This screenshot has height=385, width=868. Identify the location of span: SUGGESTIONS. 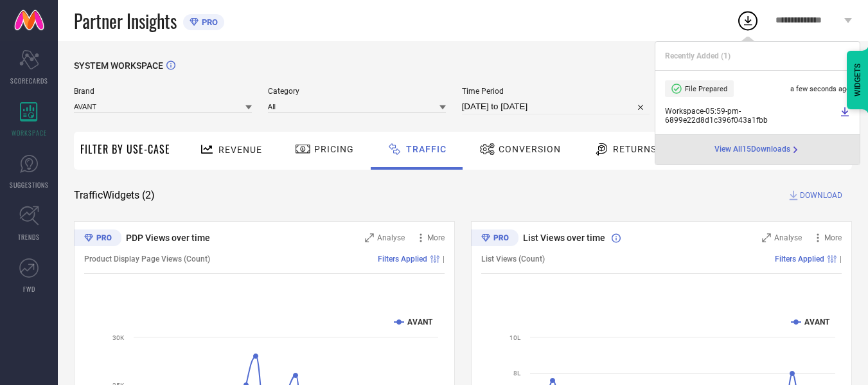
(29, 185).